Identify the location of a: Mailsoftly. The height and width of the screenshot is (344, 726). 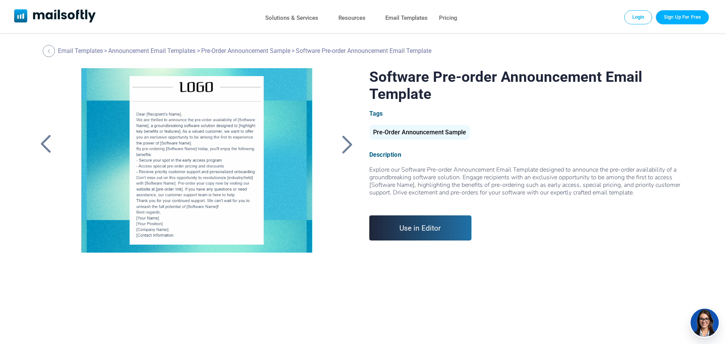
(55, 16).